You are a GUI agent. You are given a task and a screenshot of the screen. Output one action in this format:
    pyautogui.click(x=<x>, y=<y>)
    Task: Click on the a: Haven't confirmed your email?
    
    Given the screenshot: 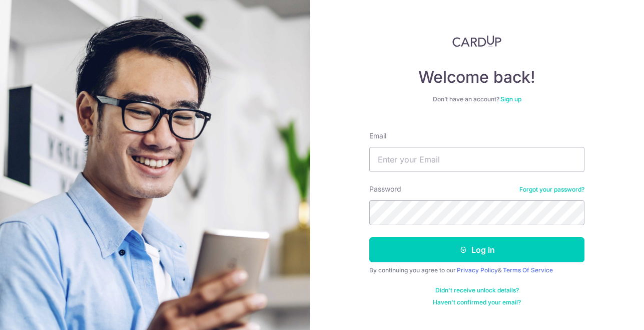 What is the action you would take?
    pyautogui.click(x=477, y=302)
    